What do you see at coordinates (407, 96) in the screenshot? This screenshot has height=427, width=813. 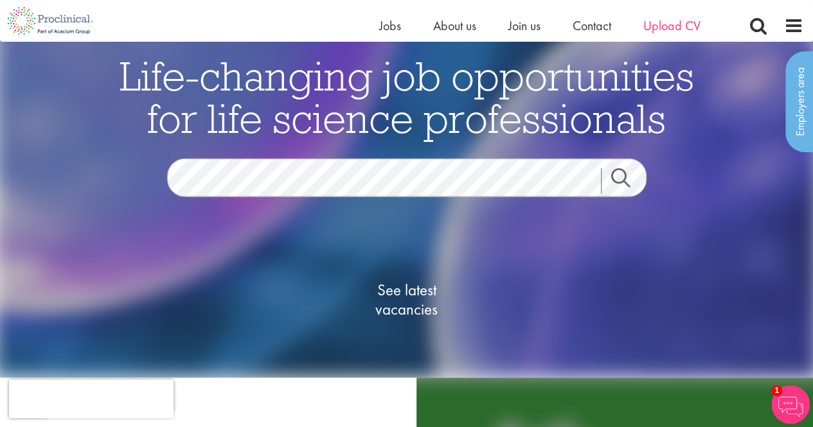 I see `span: Life-changing job opportunities for life science professionals` at bounding box center [407, 96].